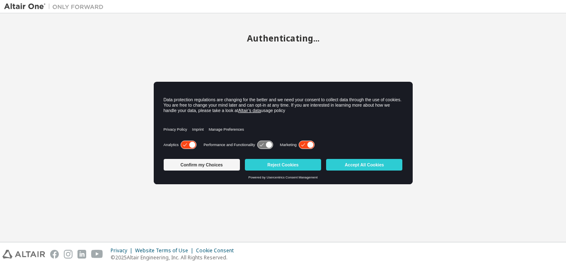 This screenshot has height=266, width=566. Describe the element at coordinates (24, 254) in the screenshot. I see `img: altair_logo.svg` at that location.